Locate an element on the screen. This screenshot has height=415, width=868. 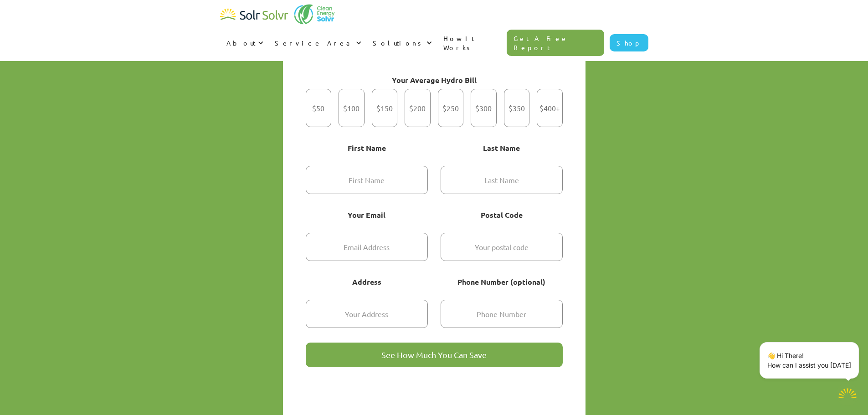
input: See How Much You Can Save is located at coordinates (434, 354).